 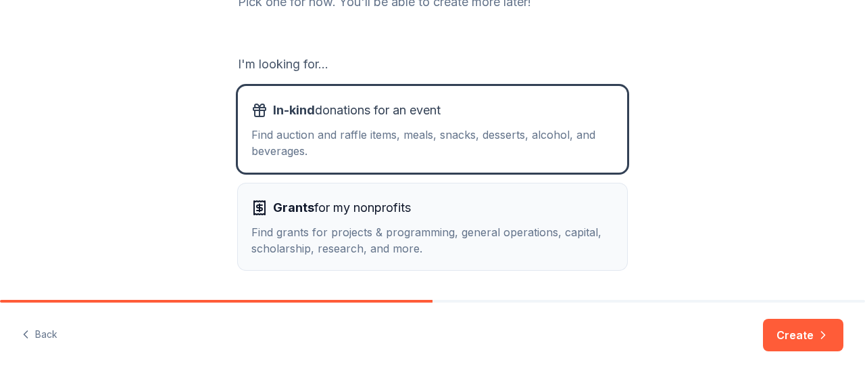 I want to click on button: Back, so click(x=39, y=335).